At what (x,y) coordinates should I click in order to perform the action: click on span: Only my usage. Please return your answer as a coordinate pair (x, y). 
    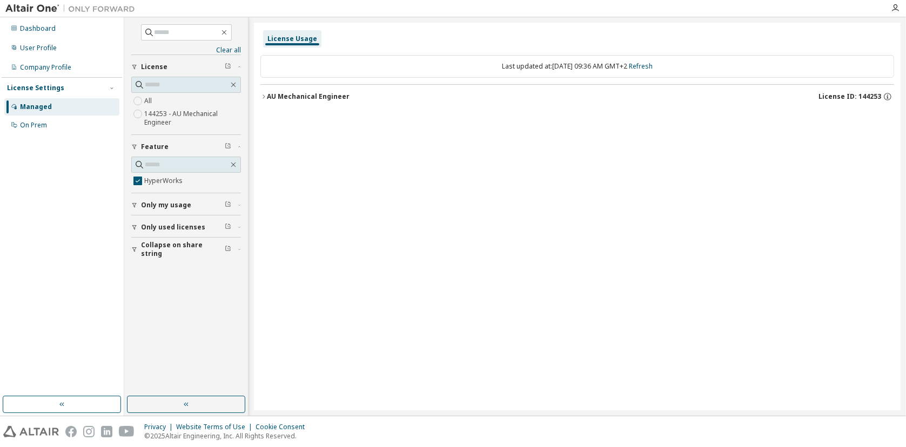
    Looking at the image, I should click on (166, 205).